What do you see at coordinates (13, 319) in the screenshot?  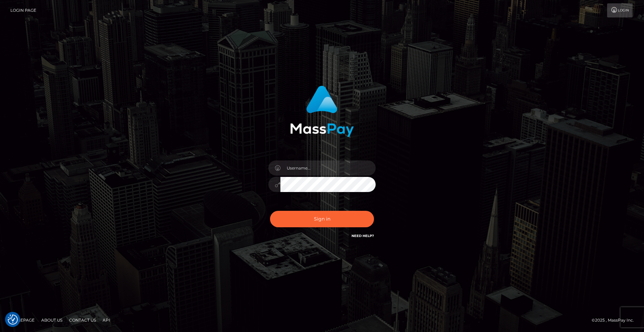 I see `button: Consent Preferences` at bounding box center [13, 319].